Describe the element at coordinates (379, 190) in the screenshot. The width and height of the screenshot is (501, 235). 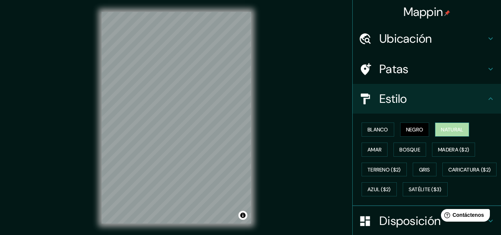
I see `font: Azul ($2)` at that location.